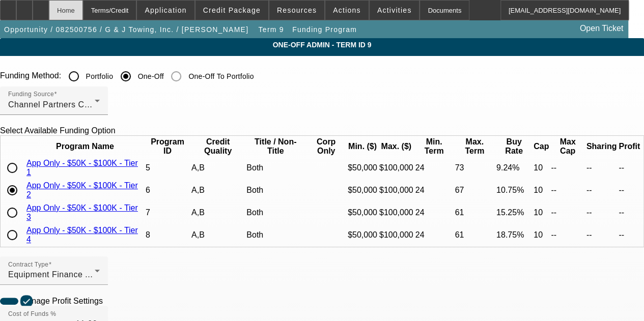 The image size is (644, 321). What do you see at coordinates (395, 10) in the screenshot?
I see `button: Activities` at bounding box center [395, 10].